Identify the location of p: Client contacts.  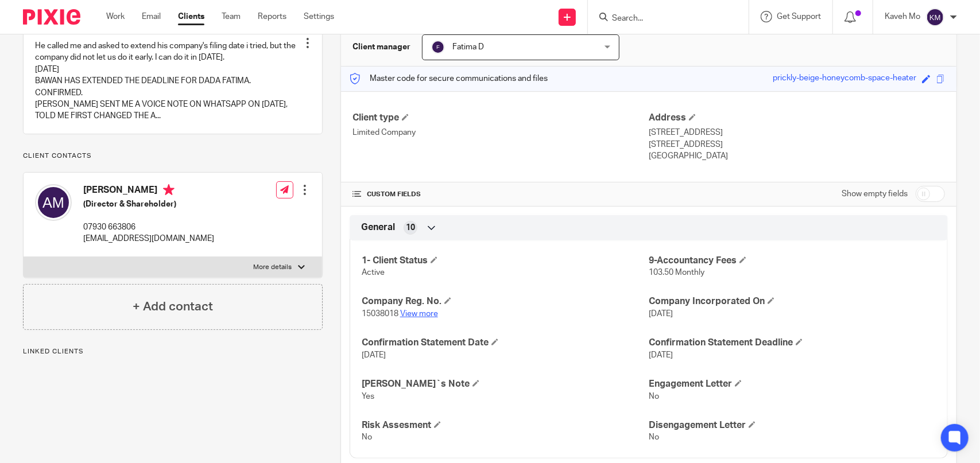
(173, 156).